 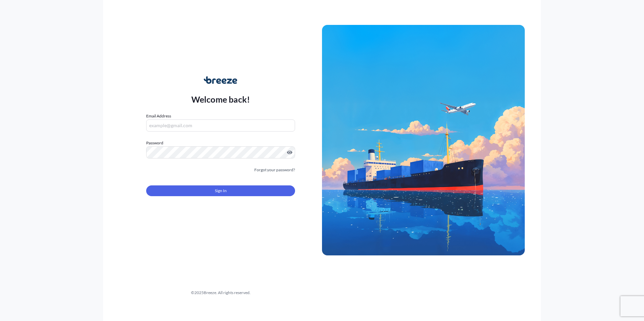 I want to click on label: Email Address, so click(x=159, y=116).